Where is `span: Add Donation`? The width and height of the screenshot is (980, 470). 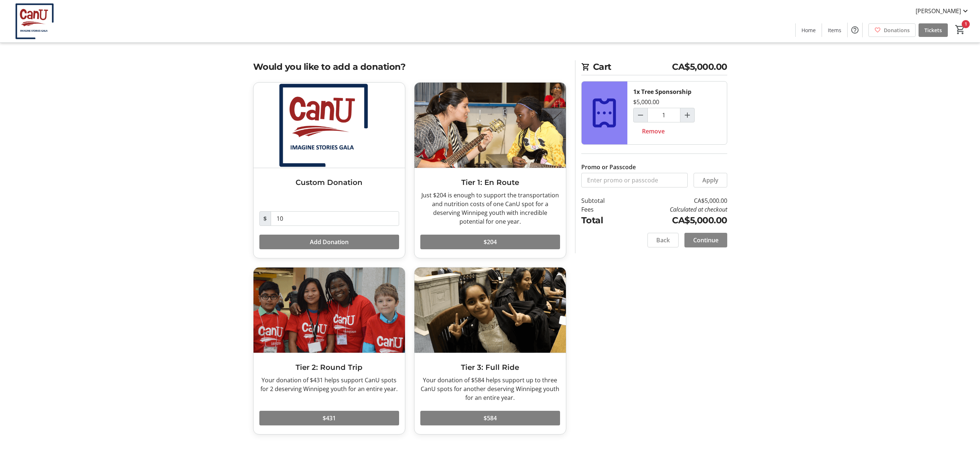 span: Add Donation is located at coordinates (329, 242).